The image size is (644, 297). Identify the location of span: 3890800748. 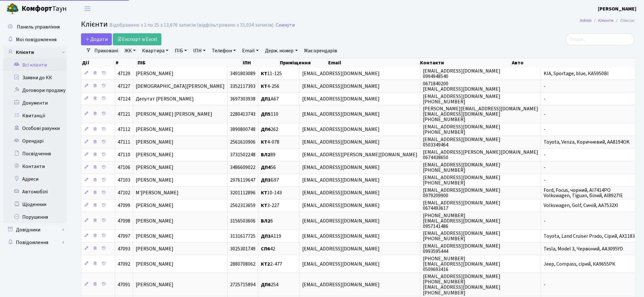
(243, 130).